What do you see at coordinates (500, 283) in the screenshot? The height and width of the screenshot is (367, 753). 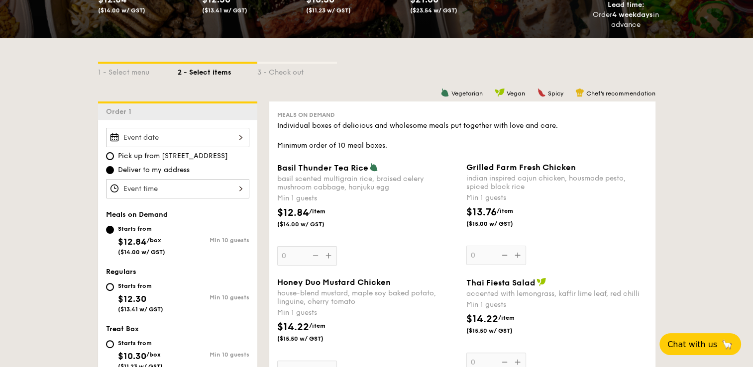 I see `span: Thai Fiesta Salad` at bounding box center [500, 283].